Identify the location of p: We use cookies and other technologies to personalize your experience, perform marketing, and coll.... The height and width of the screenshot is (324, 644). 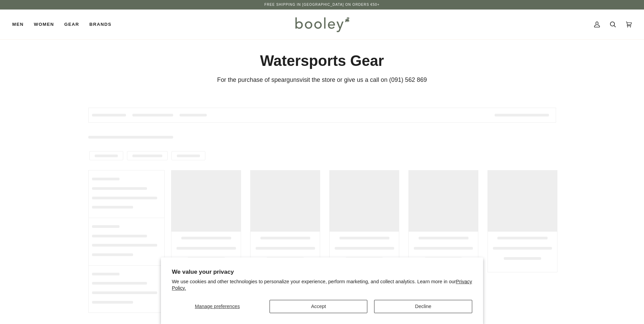
(322, 285).